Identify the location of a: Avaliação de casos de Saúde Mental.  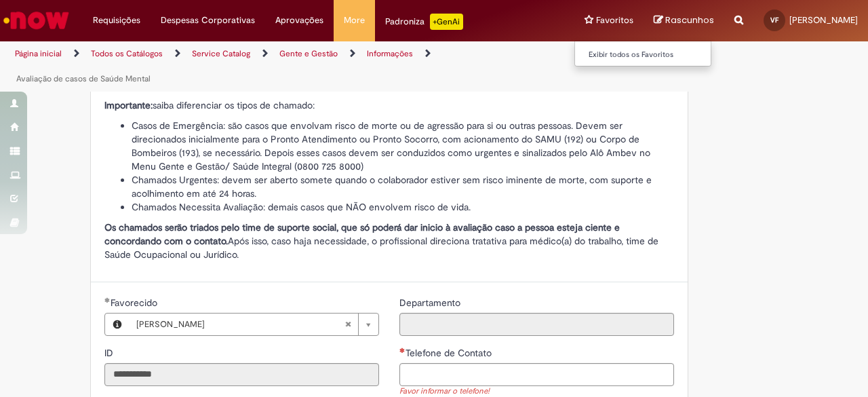
(84, 79).